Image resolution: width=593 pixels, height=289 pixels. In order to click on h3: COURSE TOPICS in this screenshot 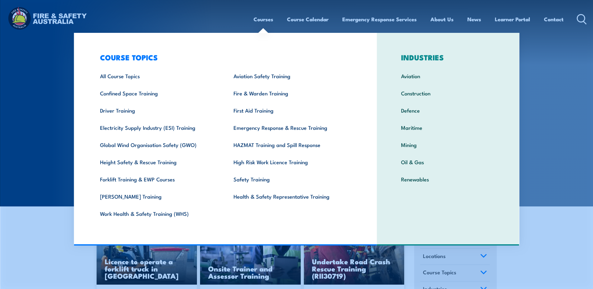, I will do `click(224, 57)`.